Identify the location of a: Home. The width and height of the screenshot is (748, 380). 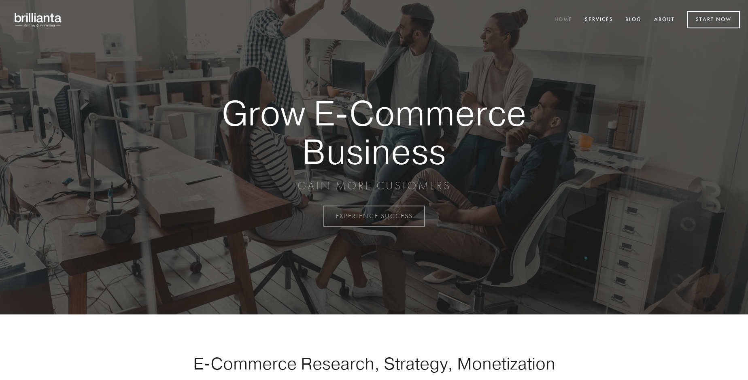
(563, 20).